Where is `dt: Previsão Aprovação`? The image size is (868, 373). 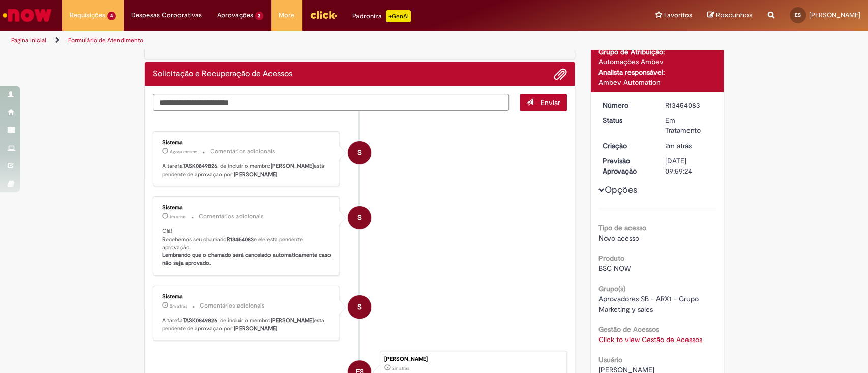
dt: Previsão Aprovação is located at coordinates (626, 166).